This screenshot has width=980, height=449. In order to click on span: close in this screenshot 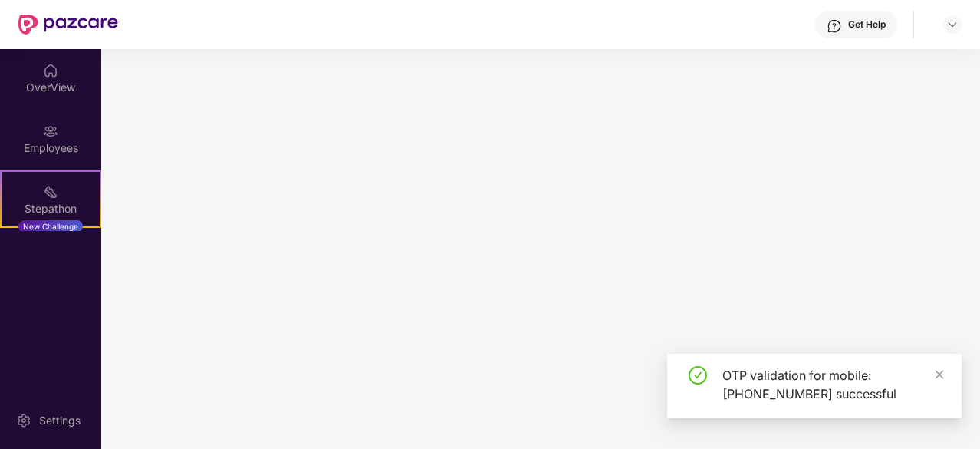, I will do `click(940, 375)`.